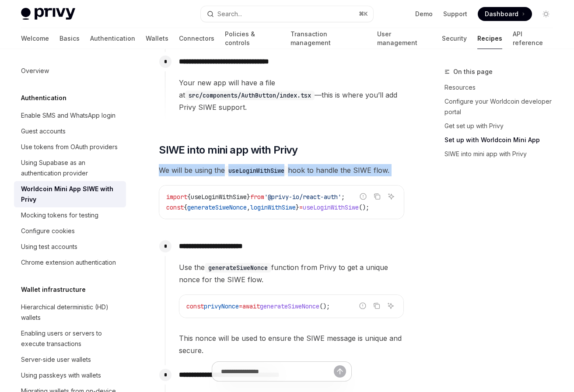 The image size is (574, 392). What do you see at coordinates (404, 38) in the screenshot?
I see `a: User management` at bounding box center [404, 38].